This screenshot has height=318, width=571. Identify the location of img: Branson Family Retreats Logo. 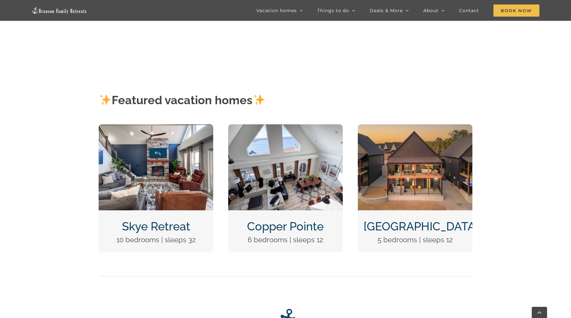
(59, 10).